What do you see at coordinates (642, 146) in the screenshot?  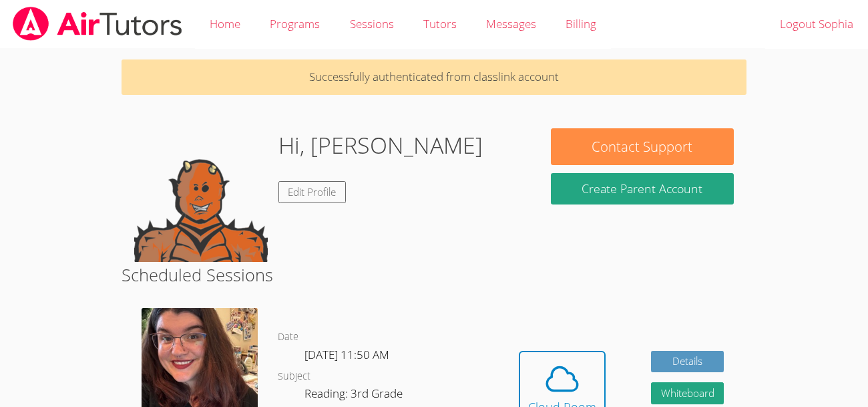 I see `button: Contact Support` at bounding box center [642, 146].